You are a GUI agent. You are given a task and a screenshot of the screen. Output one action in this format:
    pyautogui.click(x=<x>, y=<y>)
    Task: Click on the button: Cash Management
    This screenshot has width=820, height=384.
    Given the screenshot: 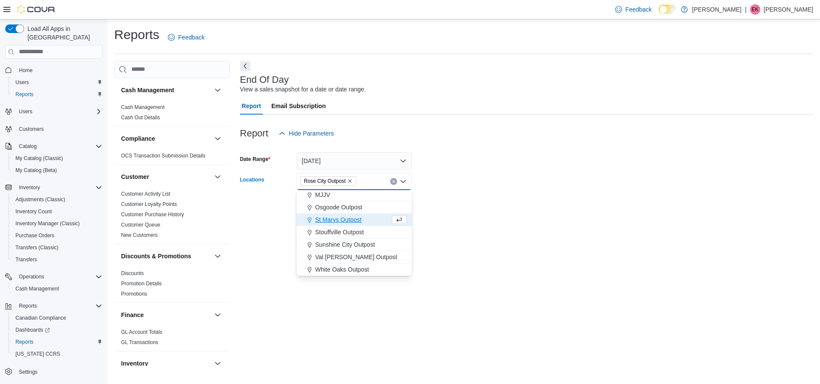 What is the action you would take?
    pyautogui.click(x=166, y=90)
    